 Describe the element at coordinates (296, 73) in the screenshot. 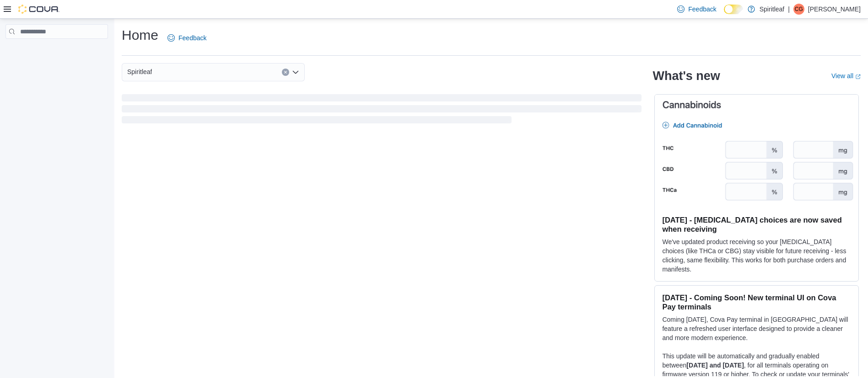

I see `button: Open list of options` at that location.